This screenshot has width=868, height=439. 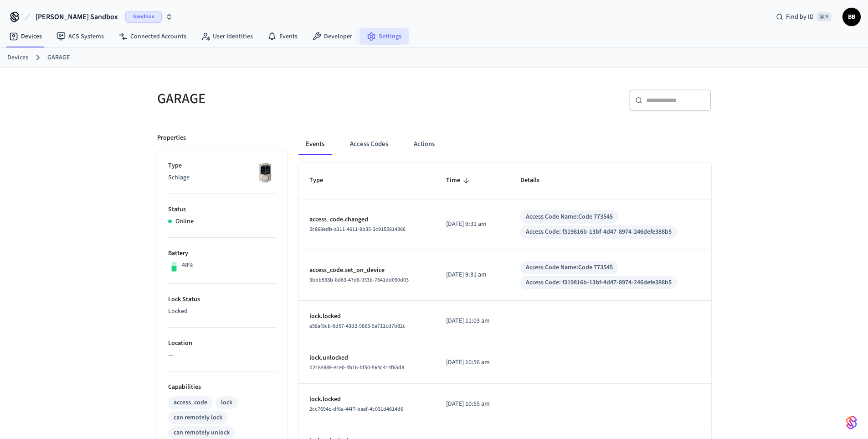 What do you see at coordinates (222, 343) in the screenshot?
I see `p: Location` at bounding box center [222, 343].